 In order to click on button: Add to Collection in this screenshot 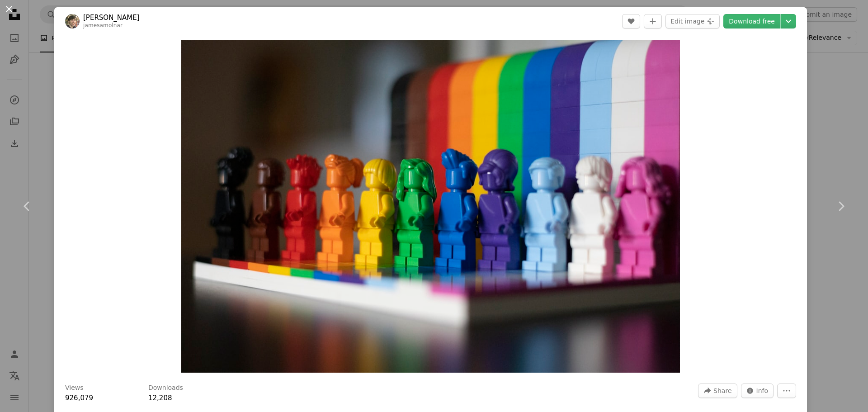, I will do `click(654, 21)`.